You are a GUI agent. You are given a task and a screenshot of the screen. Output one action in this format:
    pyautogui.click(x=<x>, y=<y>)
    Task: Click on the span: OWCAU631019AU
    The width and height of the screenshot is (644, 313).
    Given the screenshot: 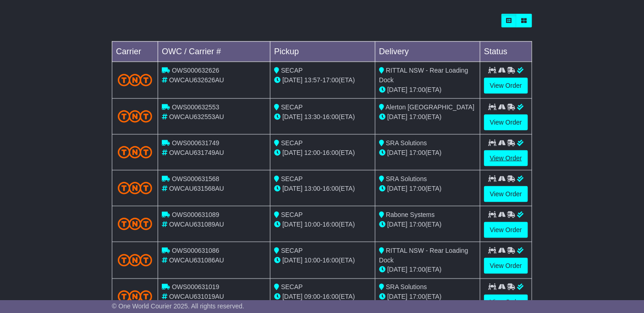 What is the action you would take?
    pyautogui.click(x=196, y=296)
    